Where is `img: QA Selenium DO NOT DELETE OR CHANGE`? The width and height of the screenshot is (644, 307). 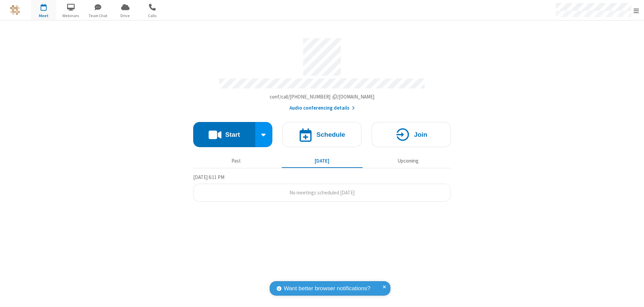
img: QA Selenium DO NOT DELETE OR CHANGE is located at coordinates (15, 10).